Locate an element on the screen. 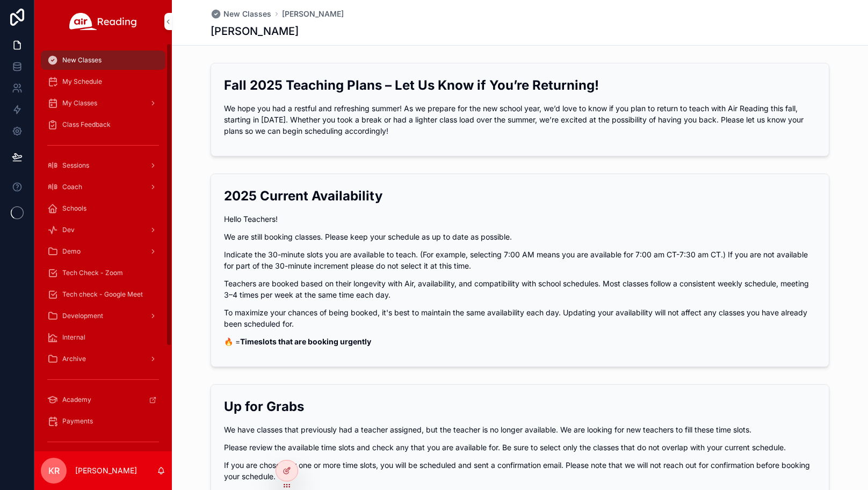 This screenshot has height=490, width=868. a: Payments is located at coordinates (103, 421).